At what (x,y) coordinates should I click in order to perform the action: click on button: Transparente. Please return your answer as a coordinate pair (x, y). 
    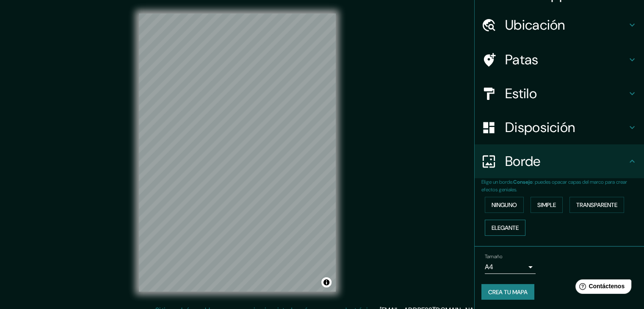
    Looking at the image, I should click on (597, 205).